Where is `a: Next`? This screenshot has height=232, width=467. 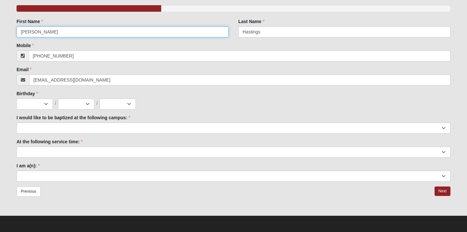 a: Next is located at coordinates (443, 191).